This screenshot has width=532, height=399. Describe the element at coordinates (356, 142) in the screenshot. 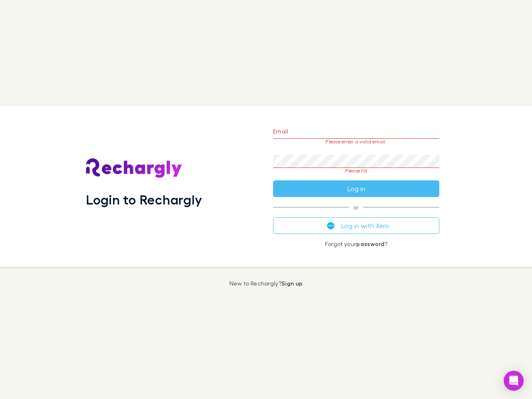

I see `p: Please enter a valid email.` at that location.